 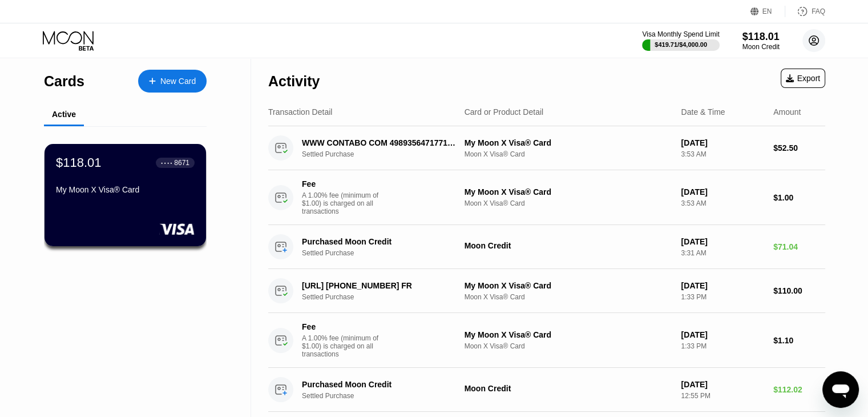 I want to click on div: $419.71 / $4,000.00, so click(x=681, y=45).